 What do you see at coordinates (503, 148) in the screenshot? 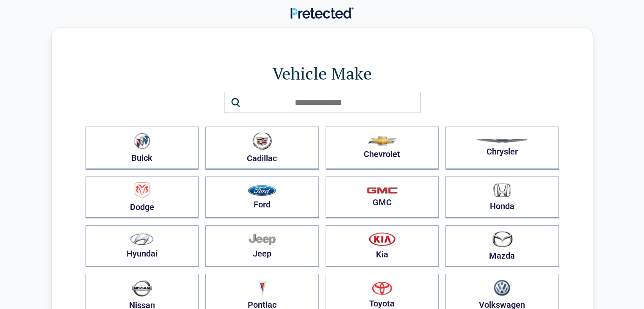
I see `button: Chrysler` at bounding box center [503, 148].